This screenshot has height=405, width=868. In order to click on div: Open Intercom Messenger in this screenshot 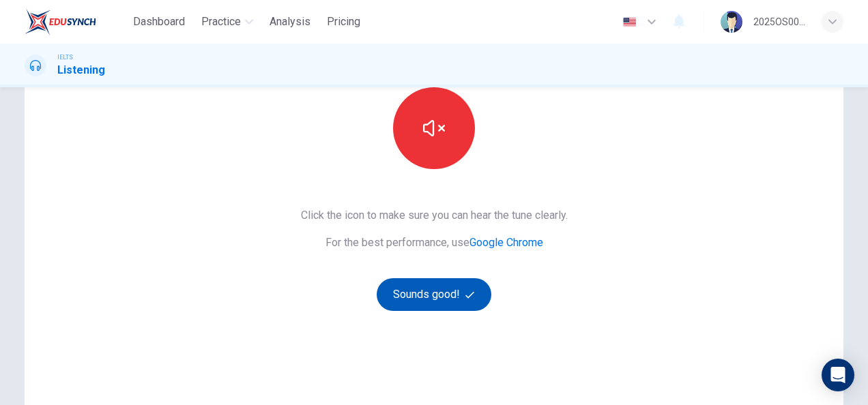, I will do `click(838, 376)`.